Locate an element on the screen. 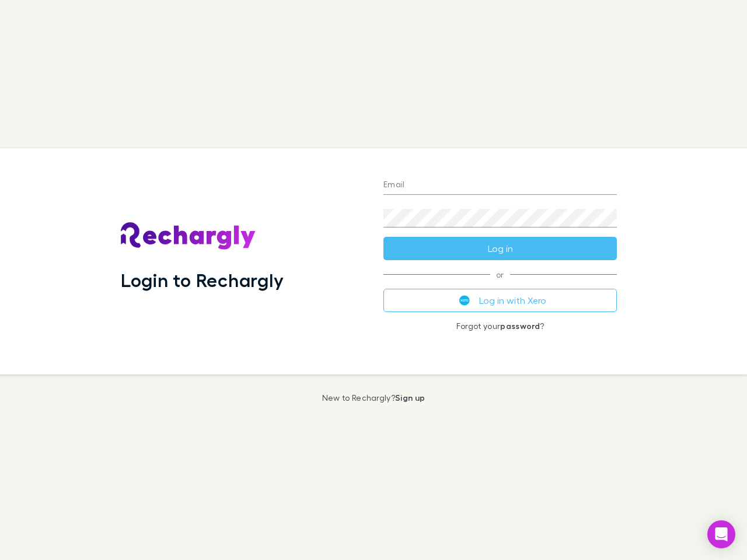 The image size is (747, 560). button: Log in is located at coordinates (501, 249).